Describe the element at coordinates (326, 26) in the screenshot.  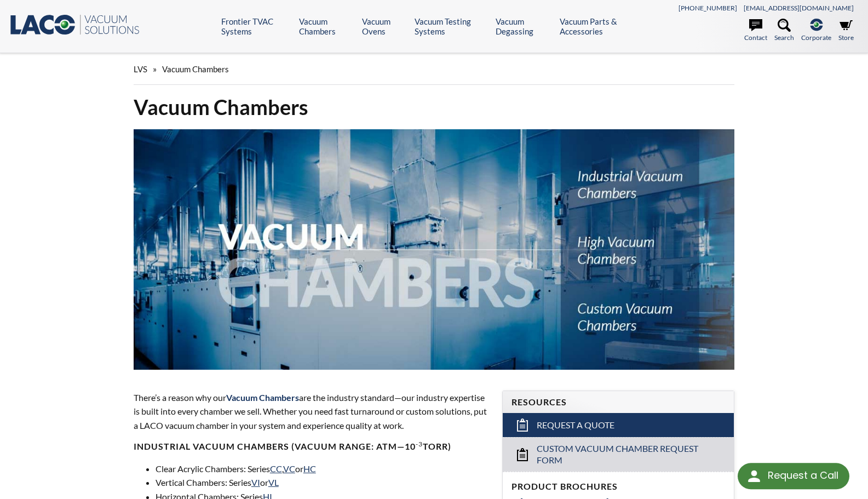
I see `a: Vacuum Chambers` at that location.